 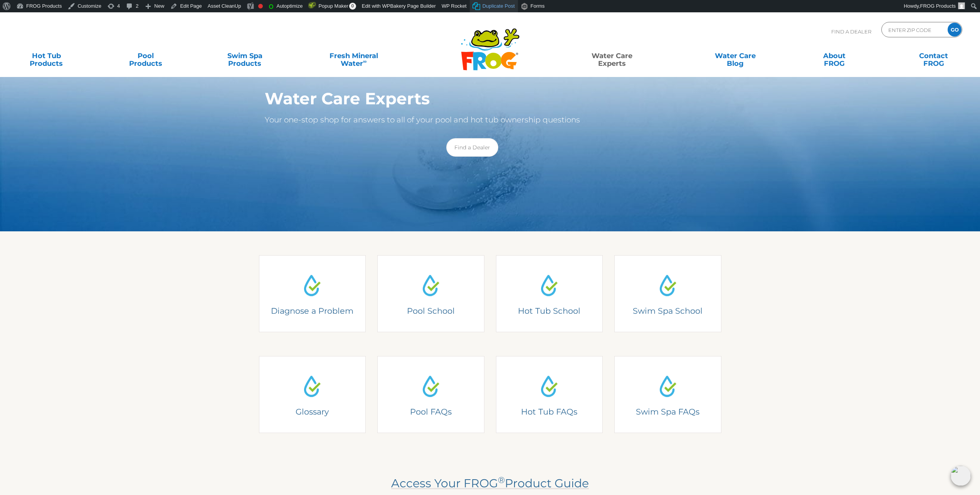 I want to click on h4: Swim Spa FAQs, so click(x=668, y=411).